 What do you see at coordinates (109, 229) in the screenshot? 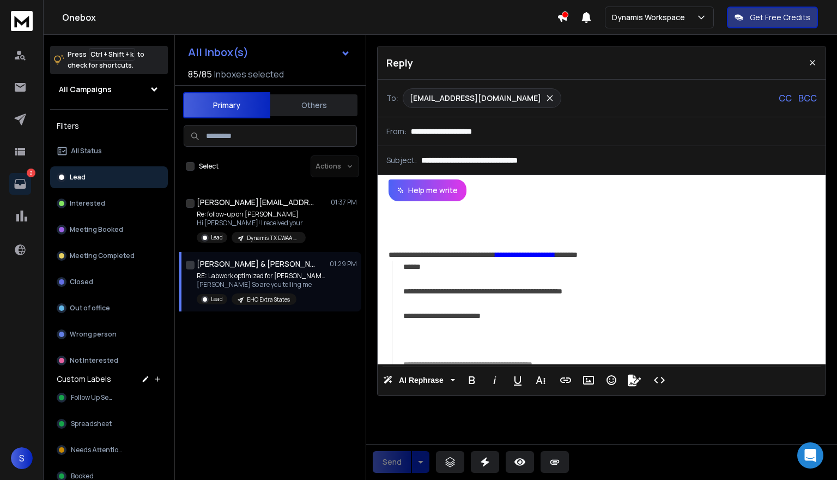
I see `button: Meeting Booked` at bounding box center [109, 229].